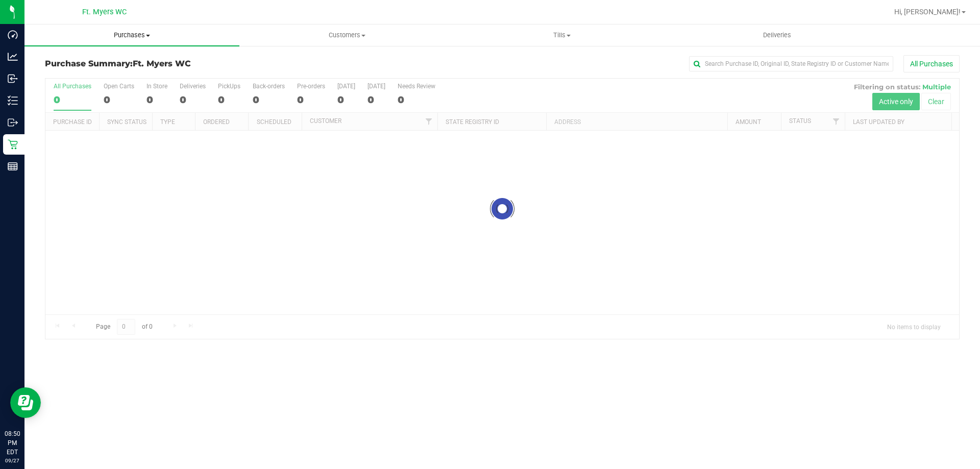  I want to click on input: Search Purchase ID, Original ID, State Registry ID or Customer Name..., so click(791, 64).